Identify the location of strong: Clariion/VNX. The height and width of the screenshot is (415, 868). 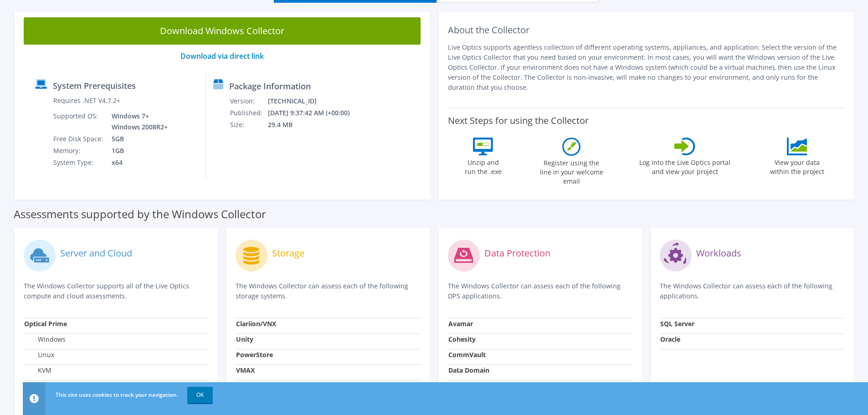
(256, 324).